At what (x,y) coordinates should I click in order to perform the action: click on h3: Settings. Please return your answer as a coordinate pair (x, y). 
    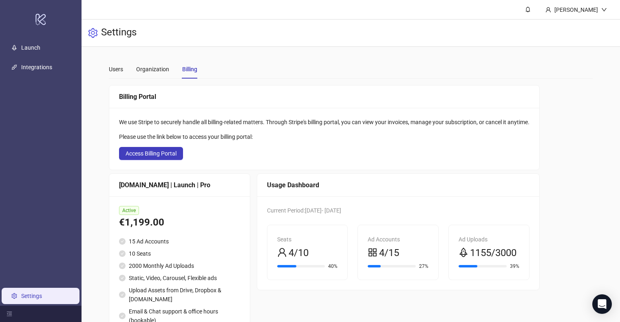
    Looking at the image, I should click on (119, 33).